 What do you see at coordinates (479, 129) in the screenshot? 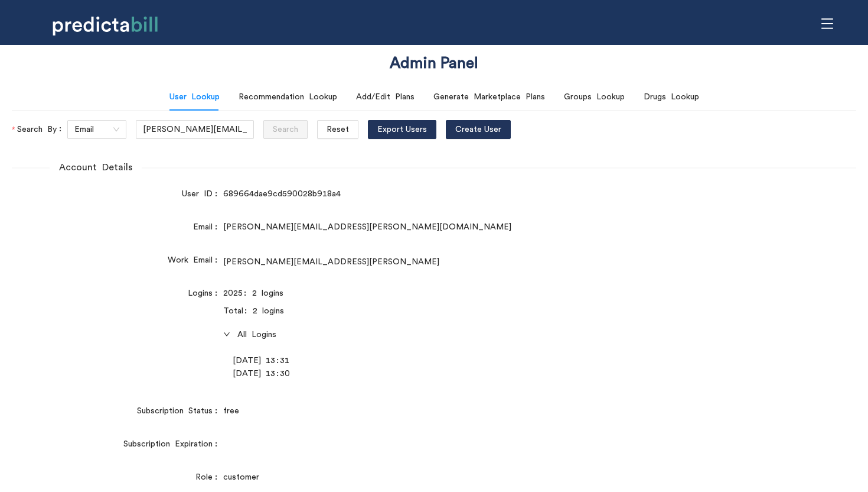
I see `button: Create User` at bounding box center [479, 129].